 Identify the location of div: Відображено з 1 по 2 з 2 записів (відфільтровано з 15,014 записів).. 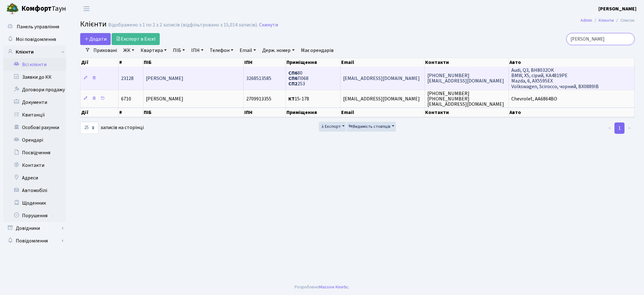
(183, 25).